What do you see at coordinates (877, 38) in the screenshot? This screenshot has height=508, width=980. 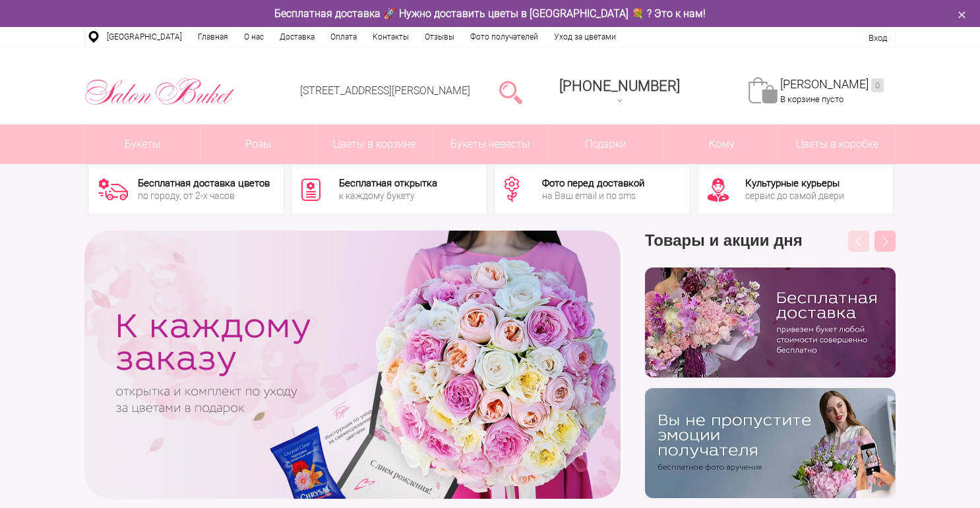 I see `a: Вход` at bounding box center [877, 38].